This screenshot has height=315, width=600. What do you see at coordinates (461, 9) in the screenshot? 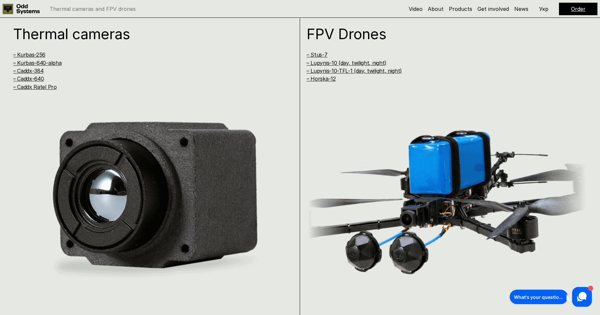
I see `a: Products` at bounding box center [461, 9].